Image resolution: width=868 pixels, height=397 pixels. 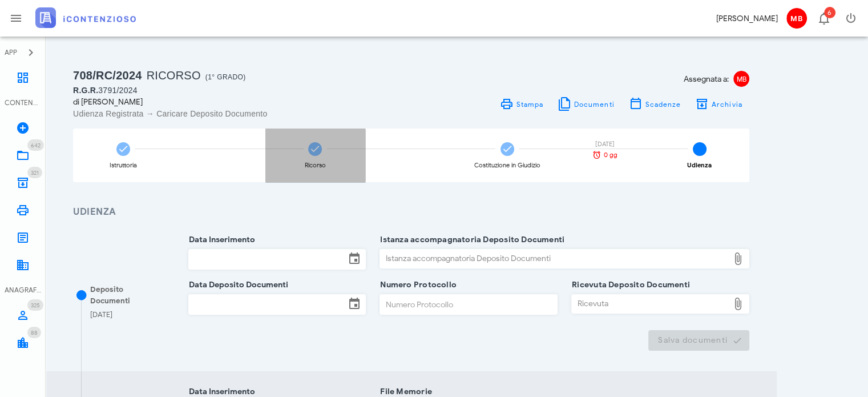 I want to click on a: Stampa, so click(x=521, y=104).